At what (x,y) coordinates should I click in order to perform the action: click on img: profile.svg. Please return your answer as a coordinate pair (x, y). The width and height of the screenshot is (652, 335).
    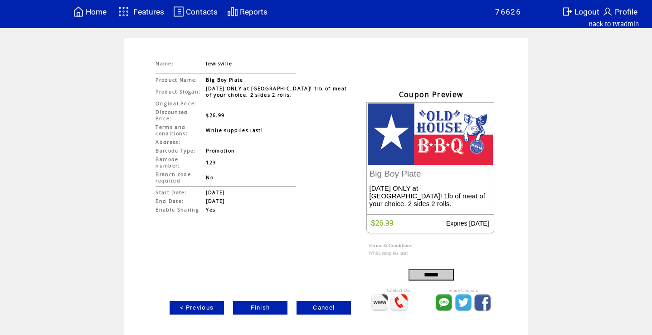
    Looking at the image, I should click on (608, 11).